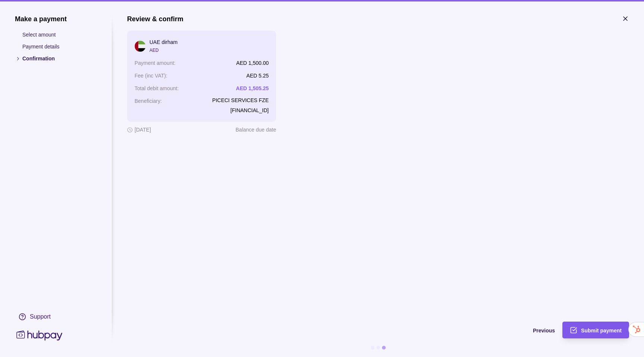 This screenshot has height=357, width=644. What do you see at coordinates (252, 88) in the screenshot?
I see `p: AED 1,505.25` at bounding box center [252, 88].